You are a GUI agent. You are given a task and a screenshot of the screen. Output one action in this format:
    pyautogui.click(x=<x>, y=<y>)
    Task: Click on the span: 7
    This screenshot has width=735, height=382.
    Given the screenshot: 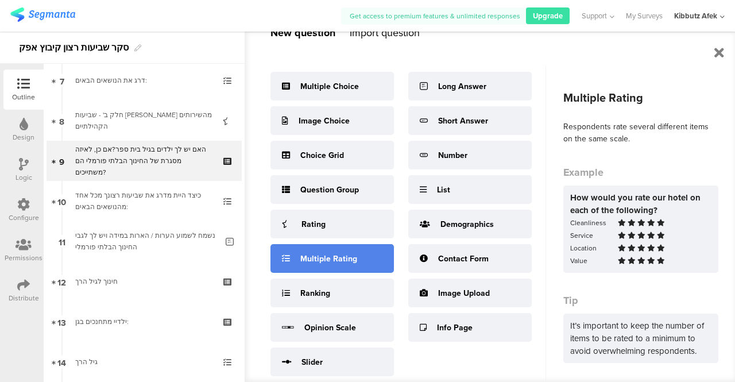 What is the action you would take?
    pyautogui.click(x=62, y=80)
    